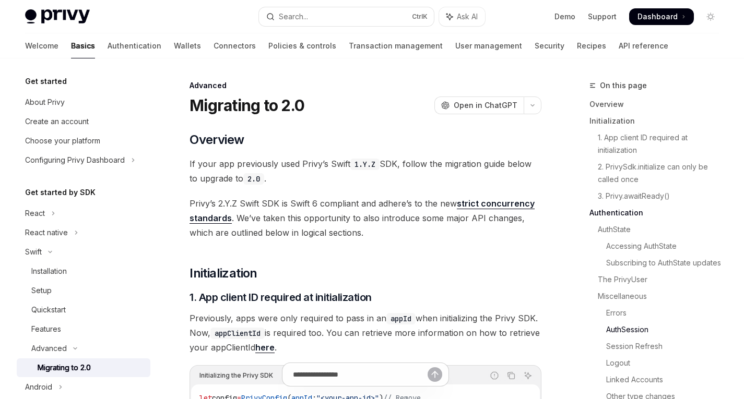 This screenshot has height=399, width=744. Describe the element at coordinates (84, 272) in the screenshot. I see `a: Installation` at that location.